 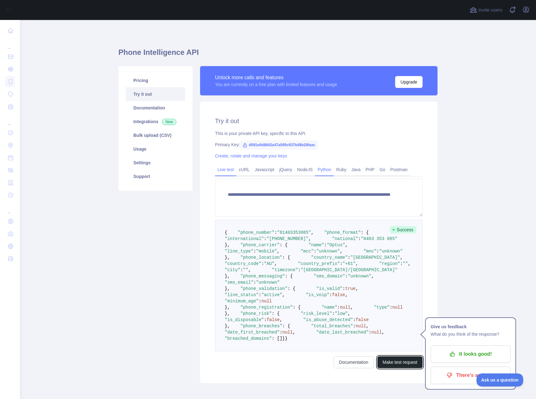 I want to click on h1: Phone Intelligence API, so click(x=278, y=55).